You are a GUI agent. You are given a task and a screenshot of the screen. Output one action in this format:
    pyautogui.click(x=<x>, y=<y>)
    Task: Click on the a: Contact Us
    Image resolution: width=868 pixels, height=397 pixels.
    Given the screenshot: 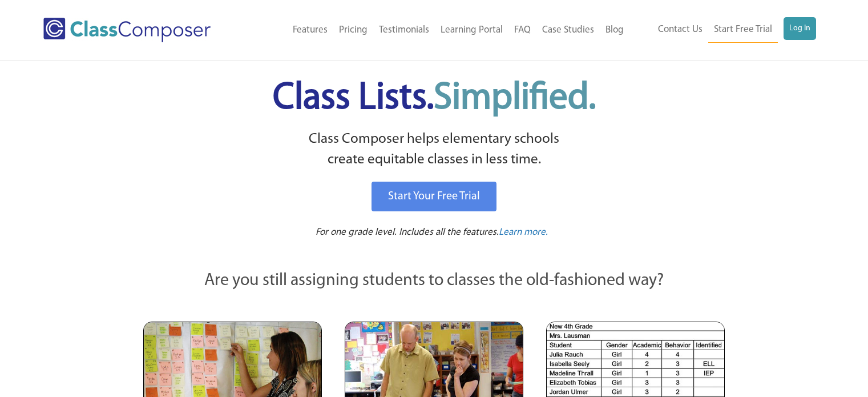 What is the action you would take?
    pyautogui.click(x=680, y=30)
    